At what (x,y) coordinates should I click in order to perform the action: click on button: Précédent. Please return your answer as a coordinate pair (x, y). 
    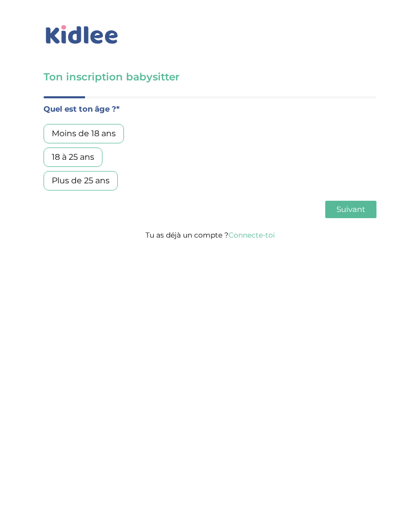
    Looking at the image, I should click on (68, 209).